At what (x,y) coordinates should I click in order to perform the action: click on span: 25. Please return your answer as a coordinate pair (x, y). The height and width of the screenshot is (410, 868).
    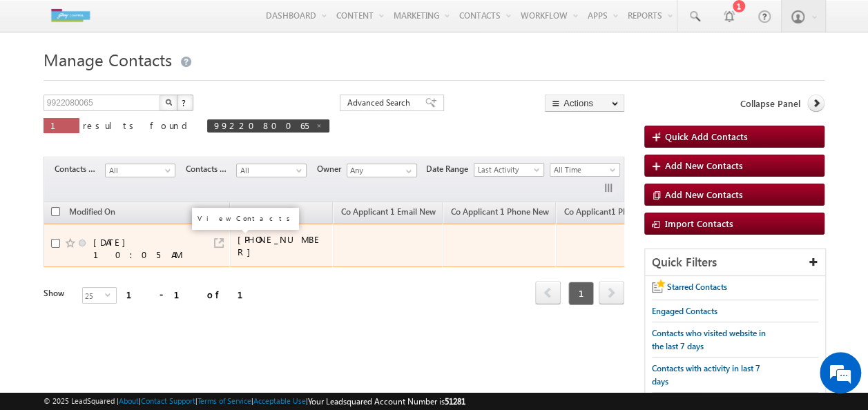
    Looking at the image, I should click on (94, 296).